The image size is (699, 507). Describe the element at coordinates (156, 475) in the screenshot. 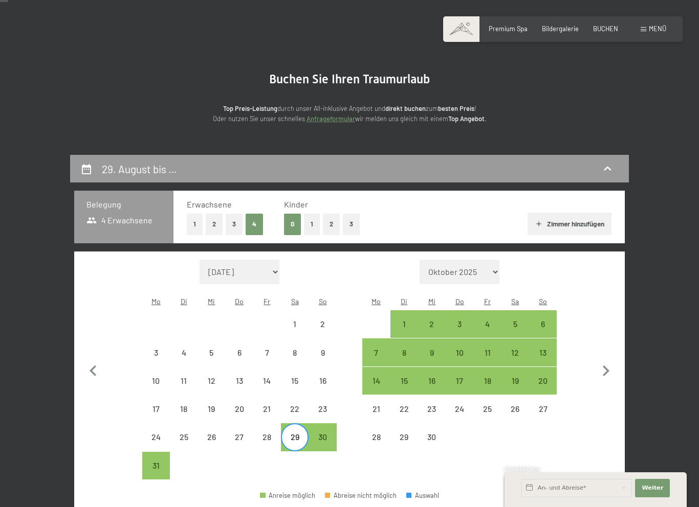

I see `div: 31` at that location.